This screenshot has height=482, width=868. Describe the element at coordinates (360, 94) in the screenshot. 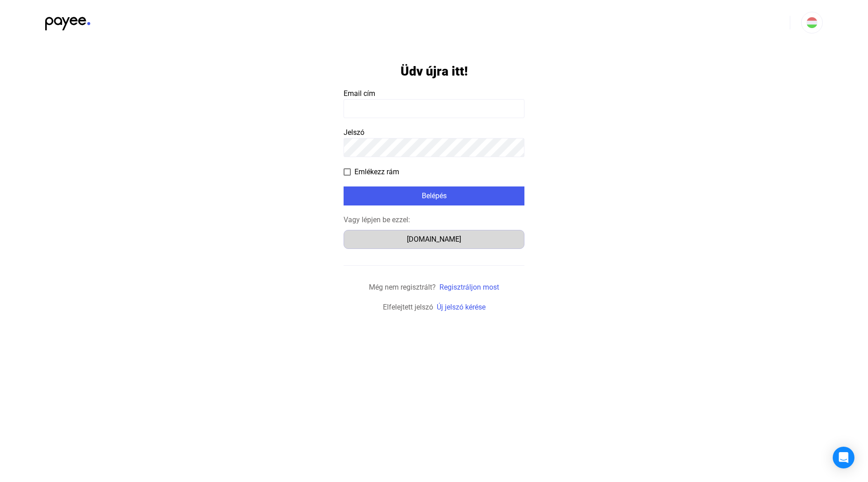

I see `span: Email cím` at that location.